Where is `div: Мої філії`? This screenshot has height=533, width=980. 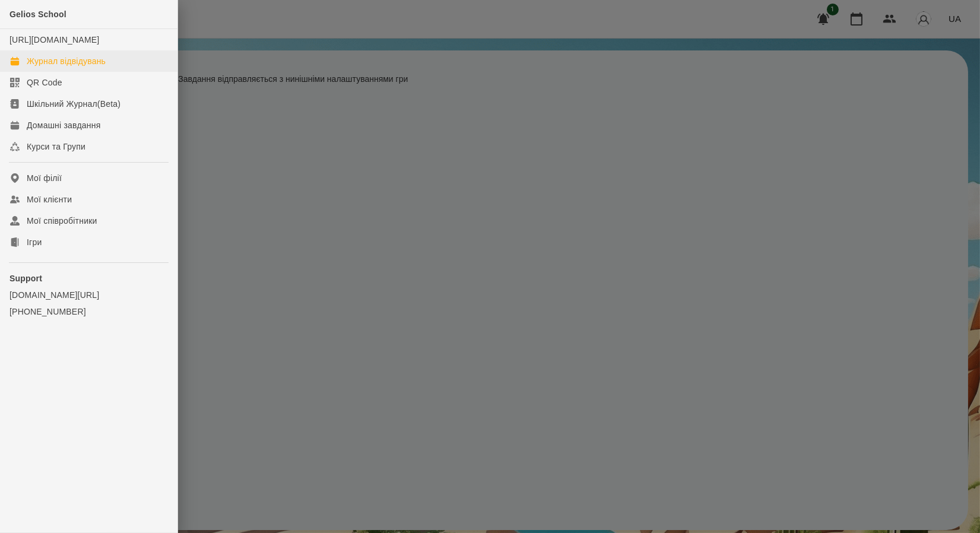 div: Мої філії is located at coordinates (44, 178).